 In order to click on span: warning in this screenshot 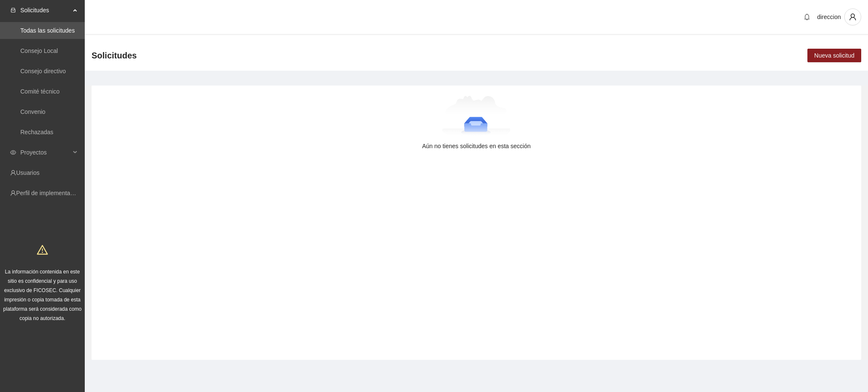, I will do `click(42, 250)`.